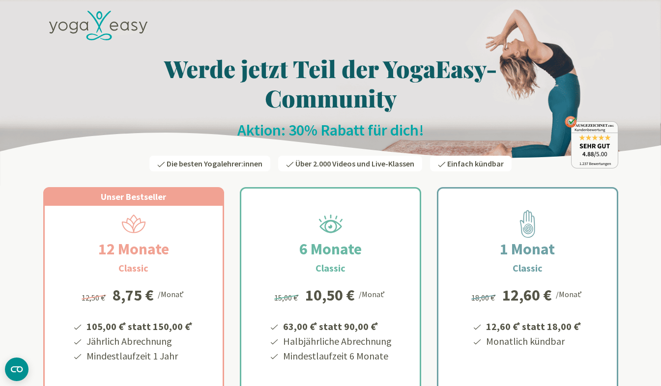  I want to click on div: 10,50 €, so click(330, 295).